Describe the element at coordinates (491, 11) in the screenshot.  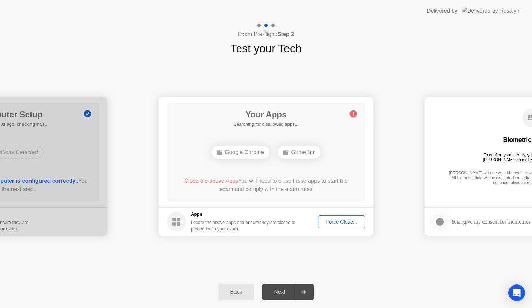
I see `img: Delivered by Rosalyn` at that location.